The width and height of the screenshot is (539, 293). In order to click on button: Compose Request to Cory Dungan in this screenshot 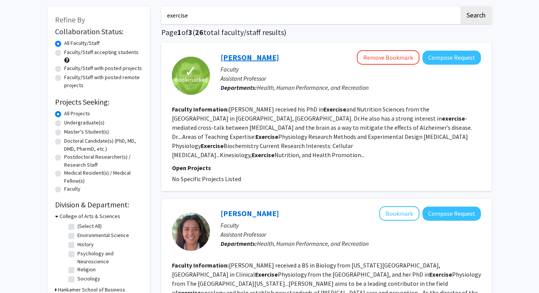, I will do `click(452, 57)`.